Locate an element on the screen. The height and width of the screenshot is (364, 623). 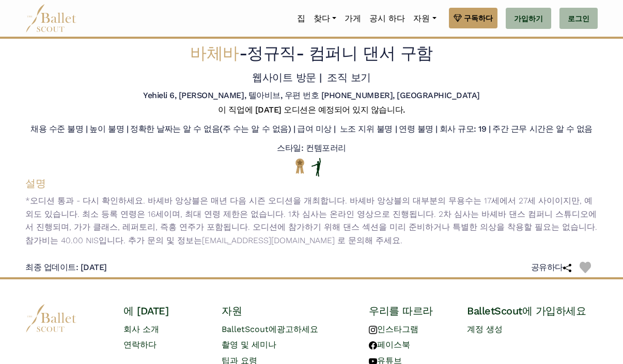
font: 집 is located at coordinates (301, 18).